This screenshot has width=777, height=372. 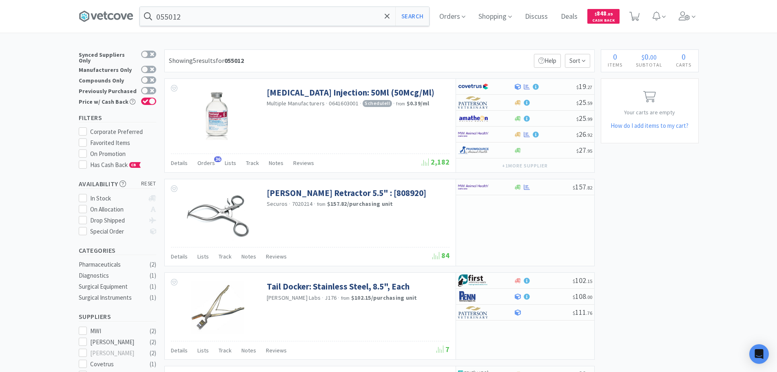 I want to click on a: $848.89Cash Back, so click(x=603, y=16).